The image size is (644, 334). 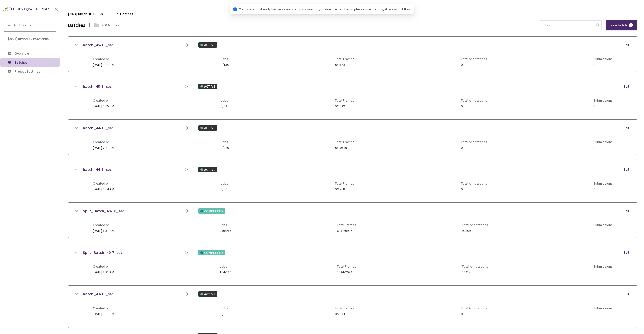 I want to click on span: All Projects, so click(x=22, y=25).